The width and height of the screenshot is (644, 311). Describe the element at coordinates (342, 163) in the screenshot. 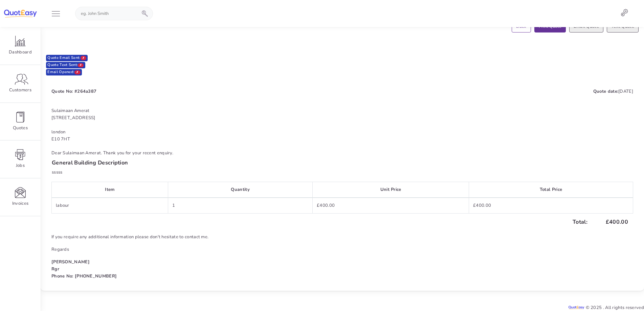

I see `h5: General Building Description` at that location.